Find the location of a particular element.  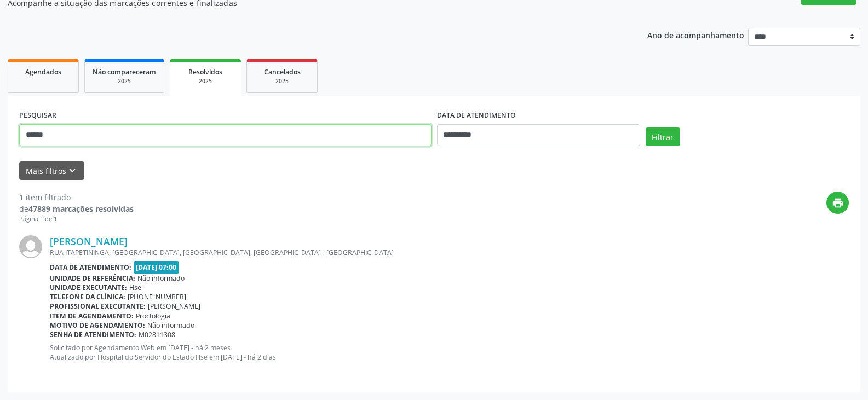

b: Item de agendamento: is located at coordinates (91, 316).